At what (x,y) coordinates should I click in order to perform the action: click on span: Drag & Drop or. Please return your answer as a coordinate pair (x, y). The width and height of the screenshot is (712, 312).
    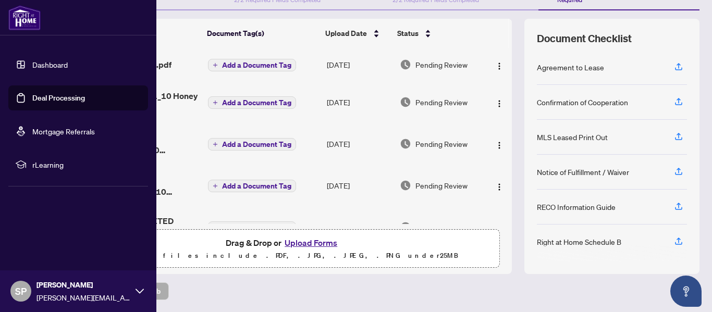
    Looking at the image, I should click on (283, 243).